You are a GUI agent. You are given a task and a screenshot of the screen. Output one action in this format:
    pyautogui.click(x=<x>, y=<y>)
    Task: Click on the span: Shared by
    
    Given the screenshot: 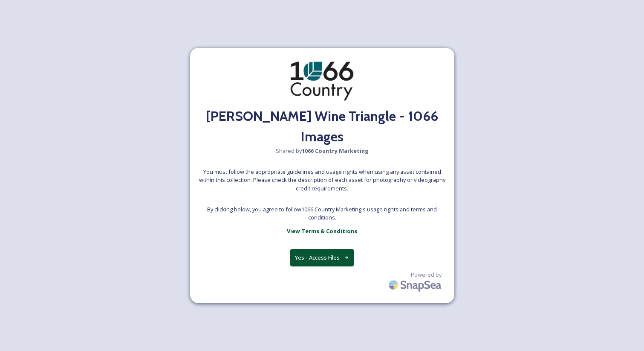 What is the action you would take?
    pyautogui.click(x=322, y=151)
    